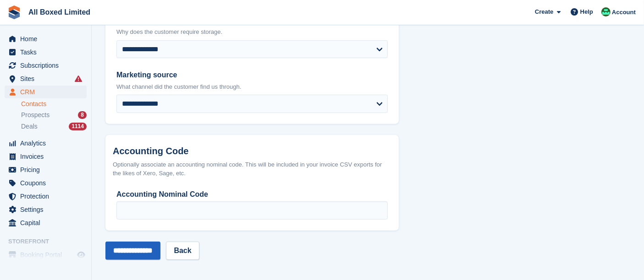 Image resolution: width=644 pixels, height=280 pixels. I want to click on span: Tasks, so click(48, 52).